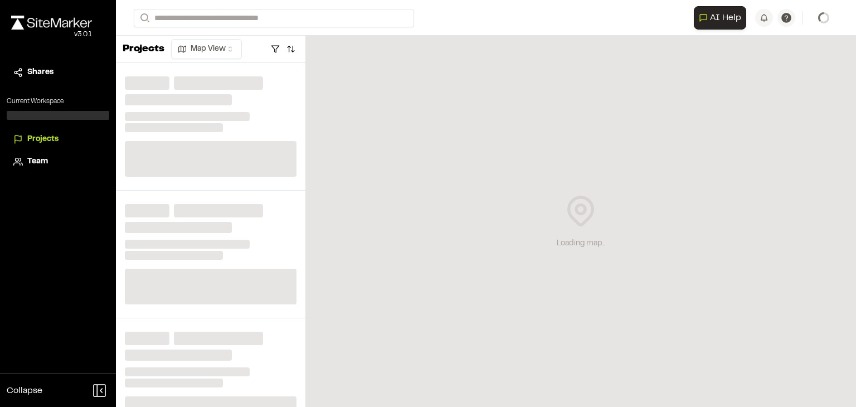 Image resolution: width=856 pixels, height=407 pixels. Describe the element at coordinates (51, 22) in the screenshot. I see `img: rebrand.png` at that location.